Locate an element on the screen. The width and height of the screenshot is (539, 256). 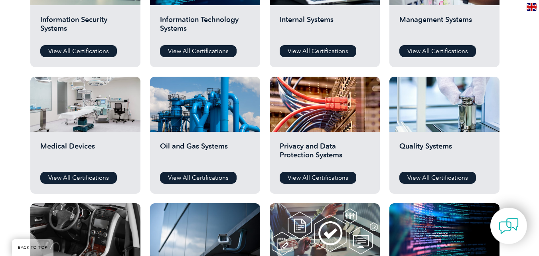
h2: Information Technology Systems is located at coordinates (205, 27).